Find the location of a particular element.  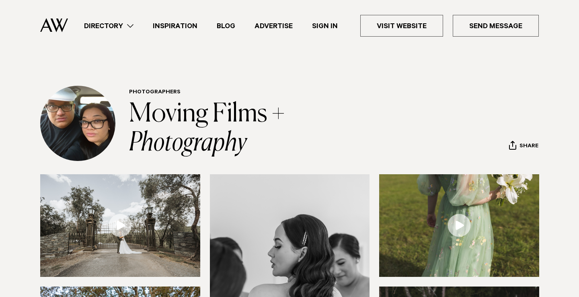

a: Visit Website is located at coordinates (401, 26).